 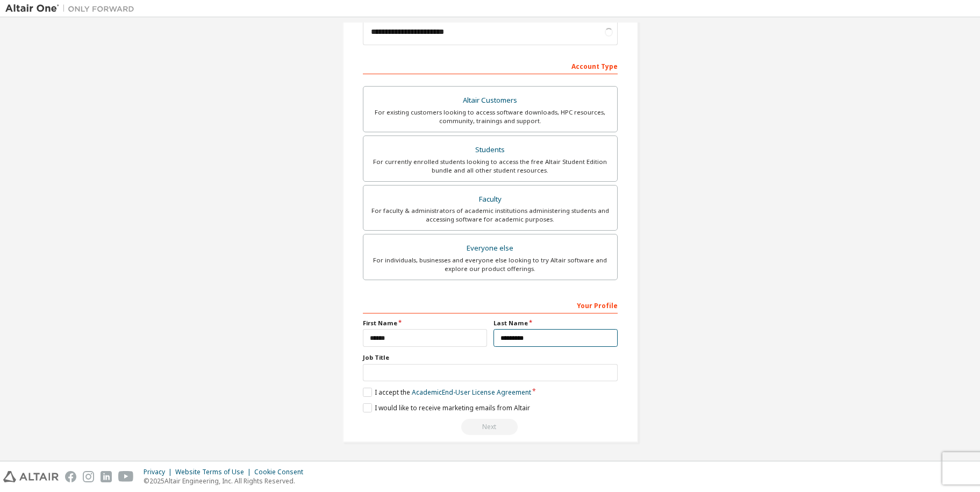 What do you see at coordinates (73, 8) in the screenshot?
I see `img: Altair One` at bounding box center [73, 8].